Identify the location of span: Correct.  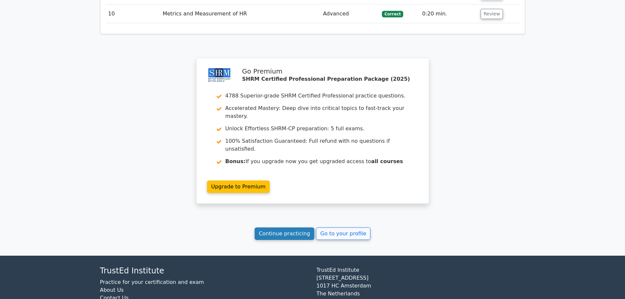
(392, 14).